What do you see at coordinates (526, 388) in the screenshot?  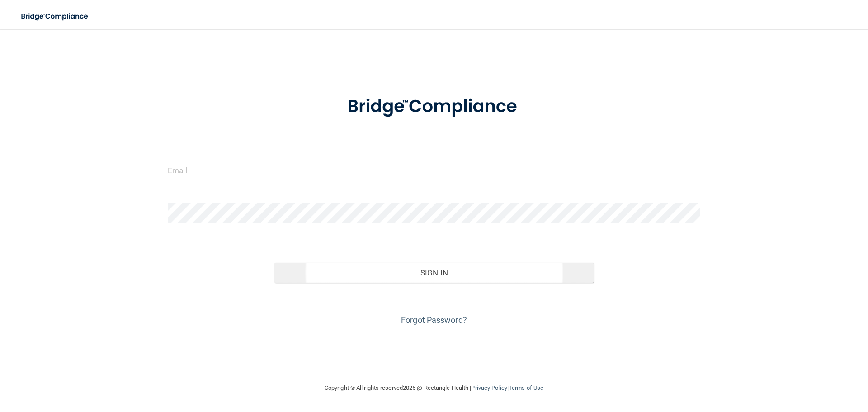 I see `a: Terms of Use` at bounding box center [526, 388].